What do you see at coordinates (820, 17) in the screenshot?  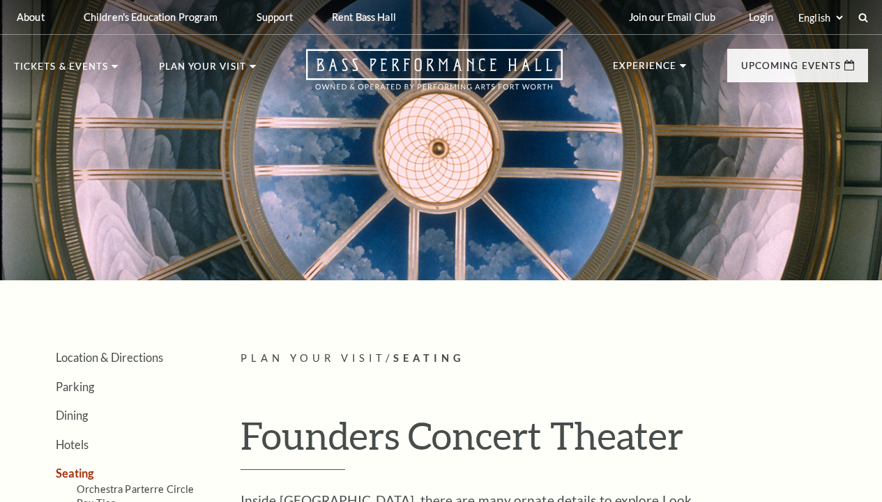 I see `select: Select:` at bounding box center [820, 17].